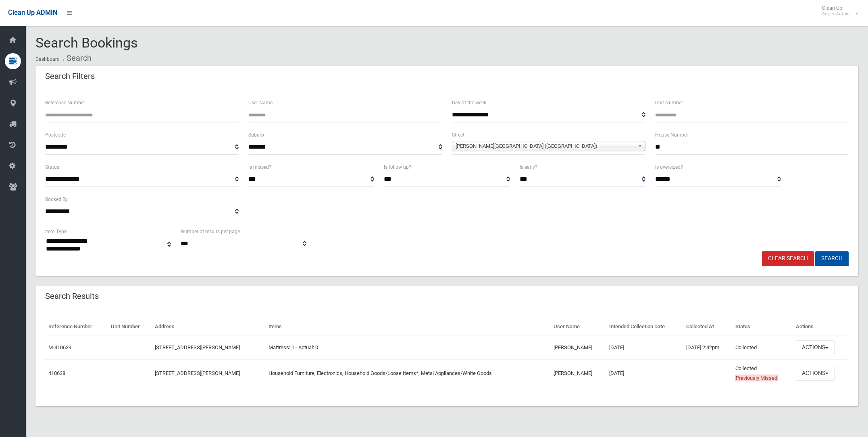 This screenshot has width=868, height=437. Describe the element at coordinates (208, 326) in the screenshot. I see `th: Address` at that location.